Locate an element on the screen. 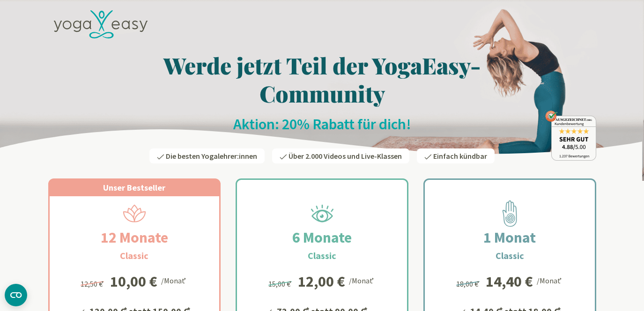  div: 12,00 € is located at coordinates (321, 281).